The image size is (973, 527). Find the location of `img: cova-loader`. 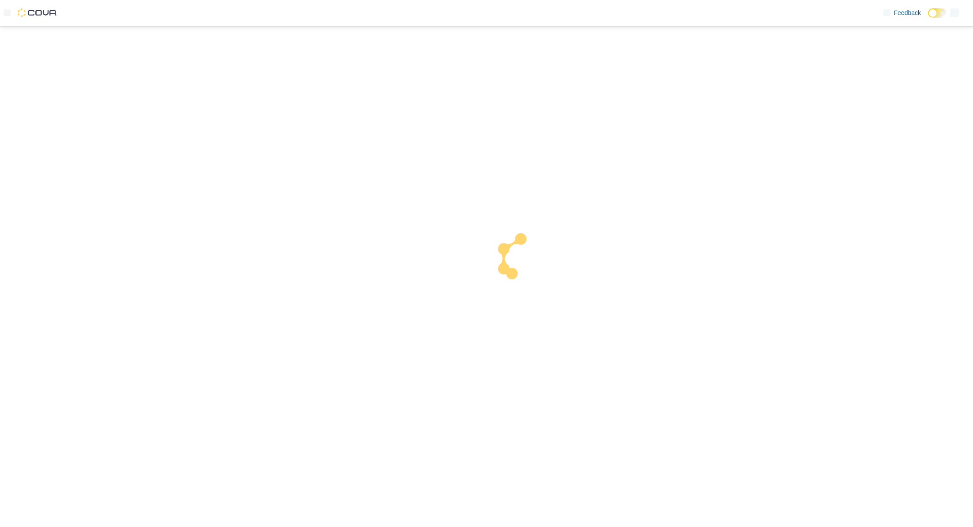

img: cova-loader is located at coordinates (520, 260).